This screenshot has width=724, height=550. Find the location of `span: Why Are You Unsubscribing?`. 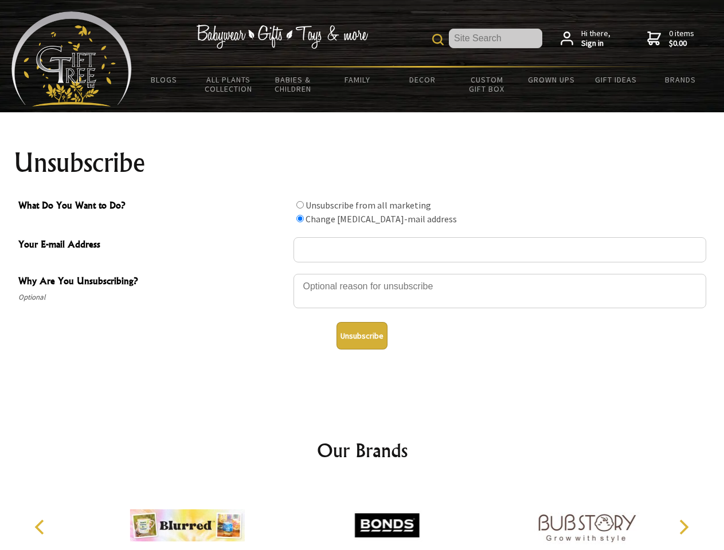

span: Why Are You Unsubscribing? is located at coordinates (153, 282).